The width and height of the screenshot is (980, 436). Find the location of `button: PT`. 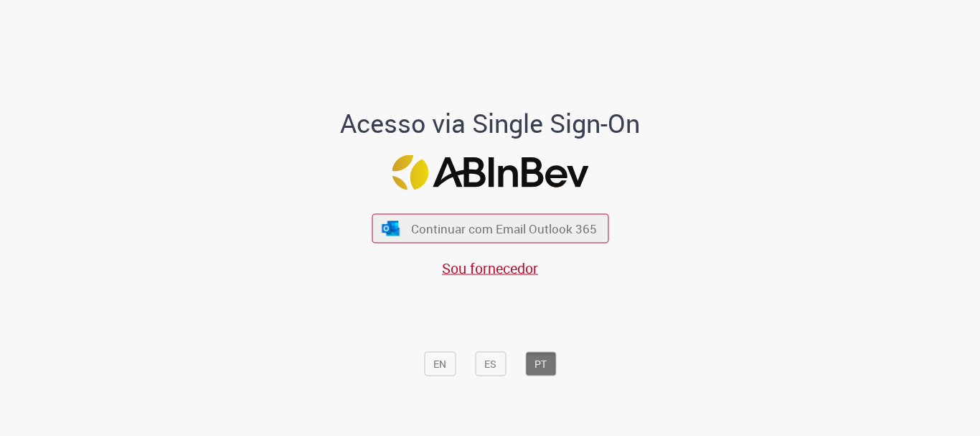

button: PT is located at coordinates (540, 364).